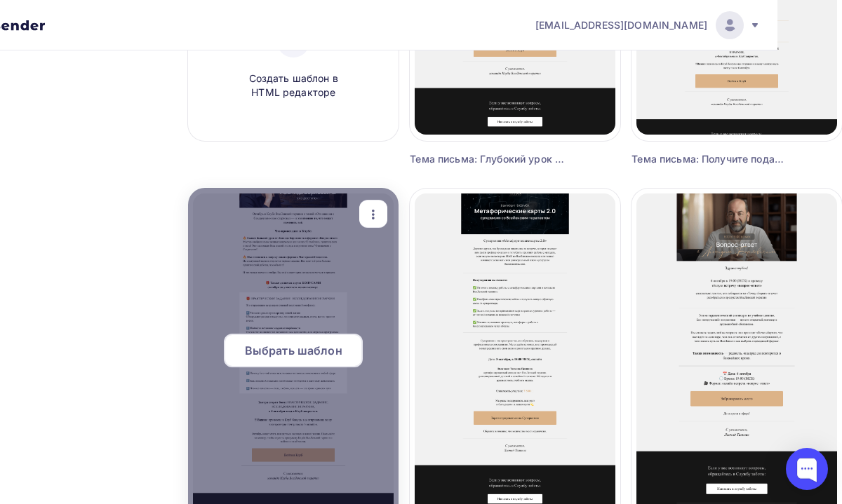 This screenshot has width=842, height=504. I want to click on span: Выбрать шаблон, so click(293, 351).